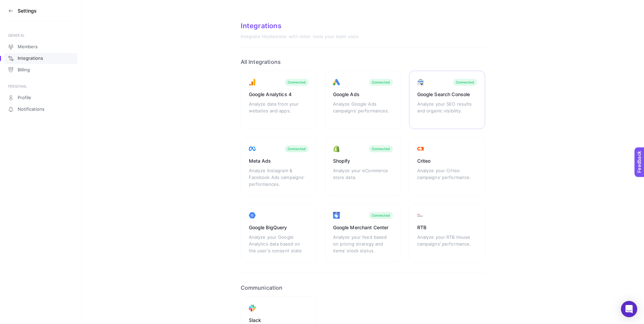  I want to click on div: RTB, so click(447, 228).